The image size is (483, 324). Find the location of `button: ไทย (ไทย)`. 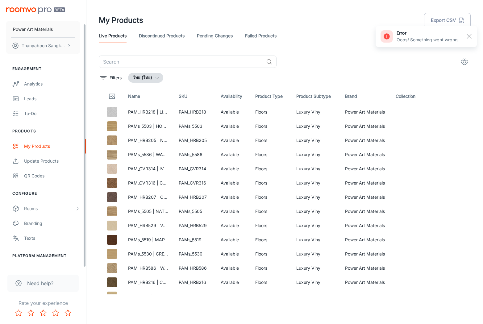

button: ไทย (ไทย) is located at coordinates (146, 78).